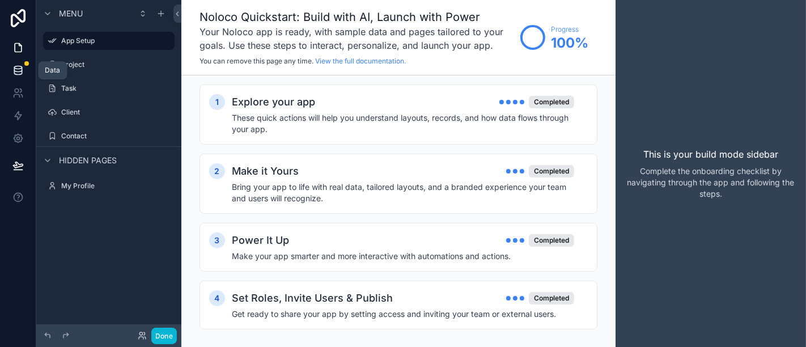 The width and height of the screenshot is (806, 347). What do you see at coordinates (109, 136) in the screenshot?
I see `a: Contact` at bounding box center [109, 136].